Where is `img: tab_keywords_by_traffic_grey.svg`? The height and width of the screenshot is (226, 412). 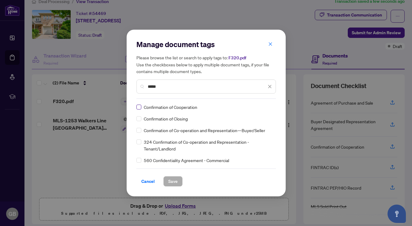
img: tab_keywords_by_traffic_grey.svg is located at coordinates (63, 38).